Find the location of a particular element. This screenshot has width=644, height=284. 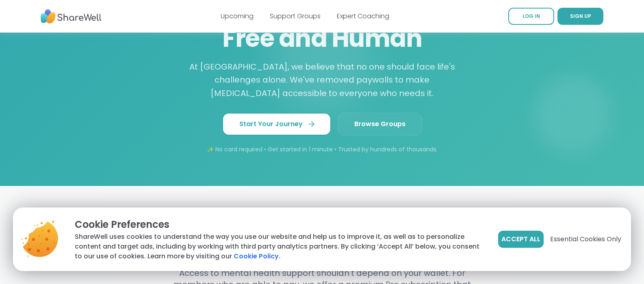

img: ShareWell Nav Logo is located at coordinates (71, 17).